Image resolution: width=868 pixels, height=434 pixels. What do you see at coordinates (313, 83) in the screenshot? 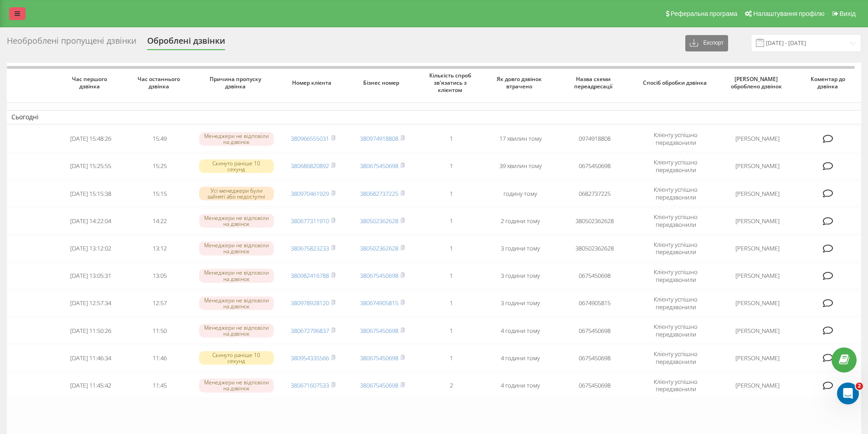
I see `span: Номер клієнта` at bounding box center [313, 83].